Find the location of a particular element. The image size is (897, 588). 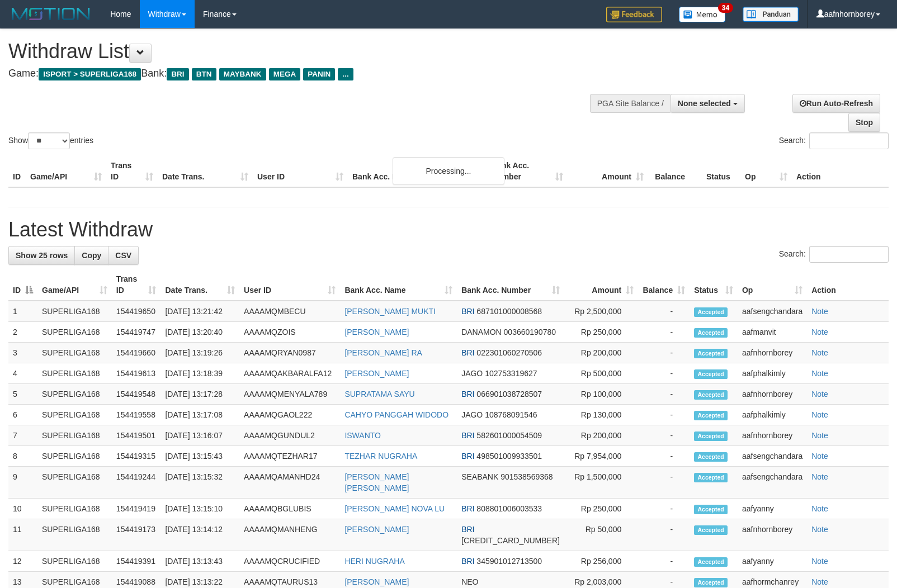

a: CSV is located at coordinates (123, 255).